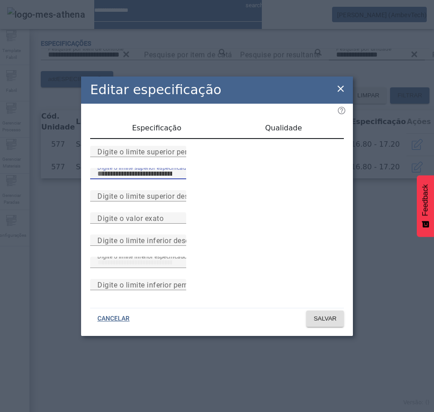 The width and height of the screenshot is (434, 412). What do you see at coordinates (113, 319) in the screenshot?
I see `button: CANCELAR` at bounding box center [113, 319].